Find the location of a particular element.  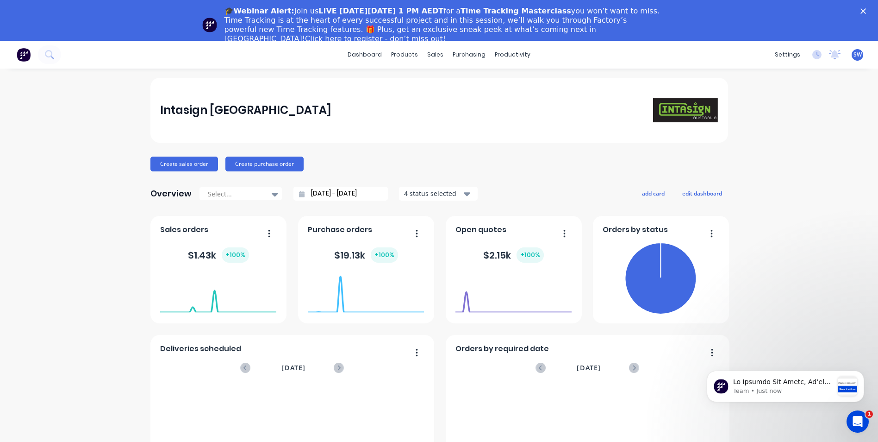

button: 4 status selected is located at coordinates (439, 194).